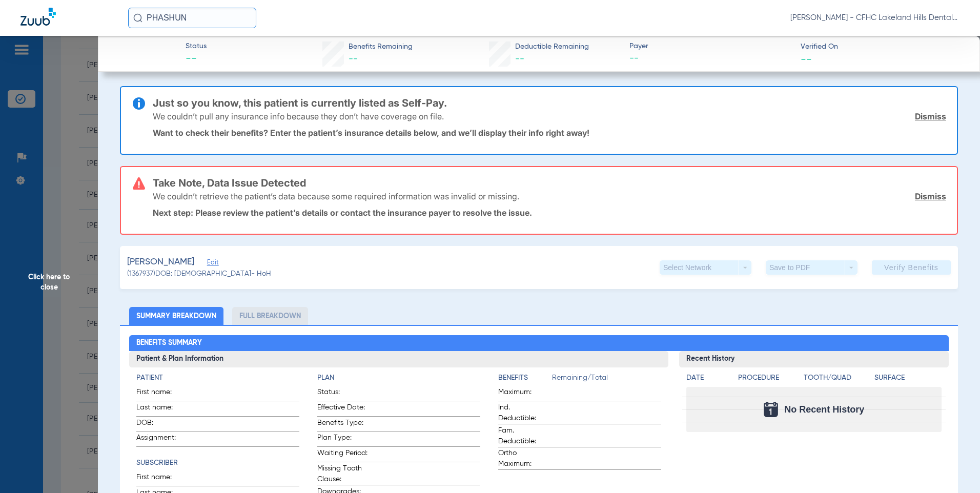 This screenshot has width=980, height=493. What do you see at coordinates (708, 380) in the screenshot?
I see `app-breakdown-title: Date` at bounding box center [708, 380].